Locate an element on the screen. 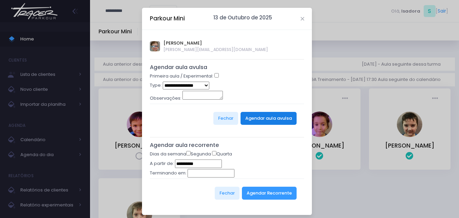  label: Type: is located at coordinates (156, 85).